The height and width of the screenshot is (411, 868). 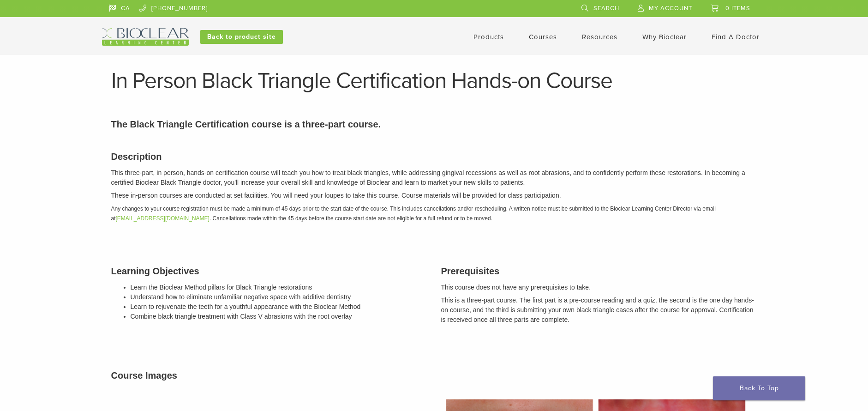 What do you see at coordinates (599, 271) in the screenshot?
I see `h3: Prerequisites` at bounding box center [599, 271].